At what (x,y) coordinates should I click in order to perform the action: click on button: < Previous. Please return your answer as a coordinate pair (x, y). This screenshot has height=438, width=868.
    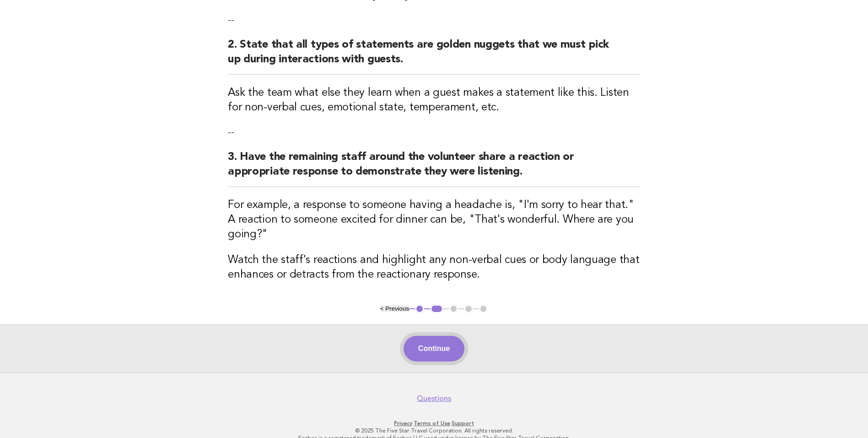
    Looking at the image, I should click on (394, 308).